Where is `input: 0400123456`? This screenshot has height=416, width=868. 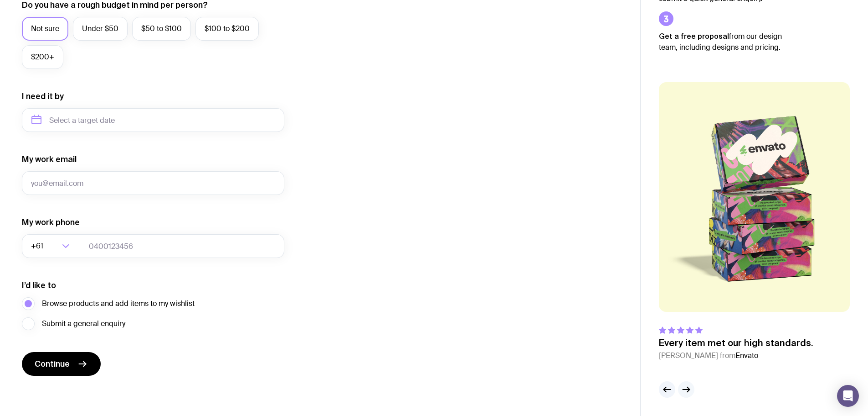
input: 0400123456 is located at coordinates (182, 246).